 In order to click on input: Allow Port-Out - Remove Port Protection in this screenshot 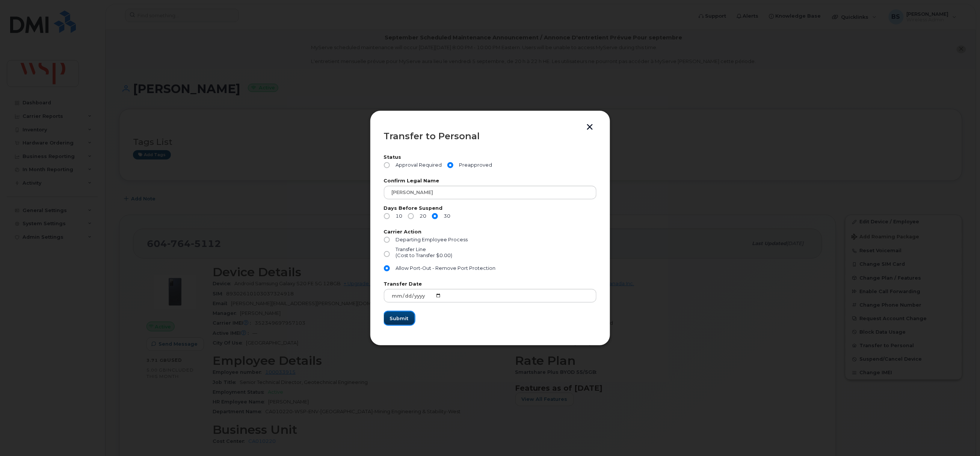, I will do `click(387, 268)`.